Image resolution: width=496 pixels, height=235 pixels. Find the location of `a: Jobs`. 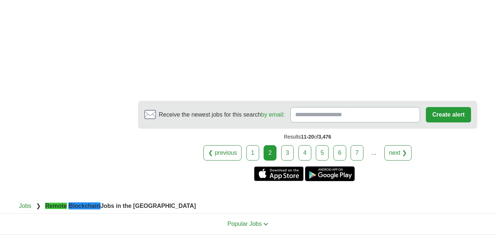

a: Jobs is located at coordinates (25, 206).